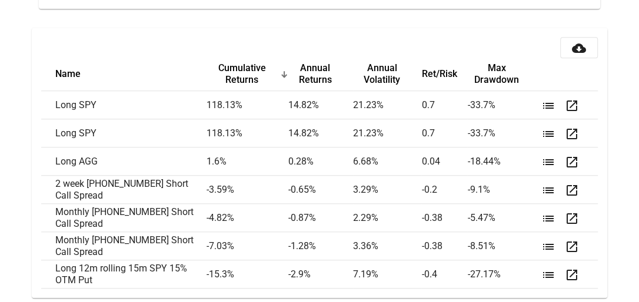  Describe the element at coordinates (501, 275) in the screenshot. I see `td: -27.17 %` at that location.